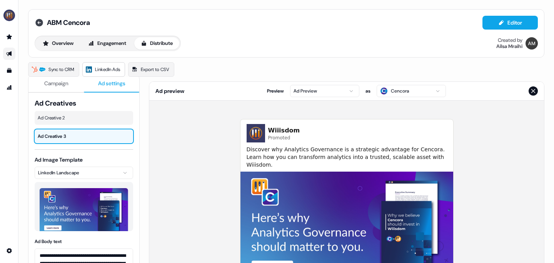 This screenshot has height=263, width=554. I want to click on span: Ad preview, so click(170, 91).